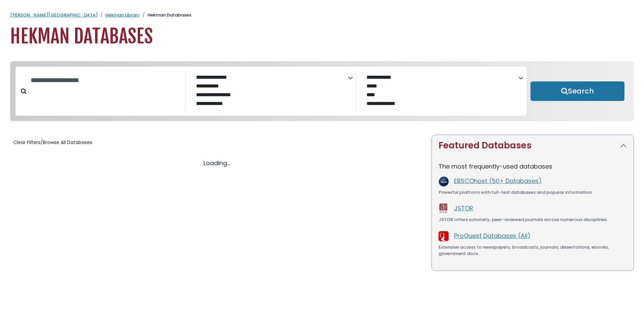 This screenshot has width=644, height=321. What do you see at coordinates (322, 91) in the screenshot?
I see `nav: Search filters` at bounding box center [322, 91].